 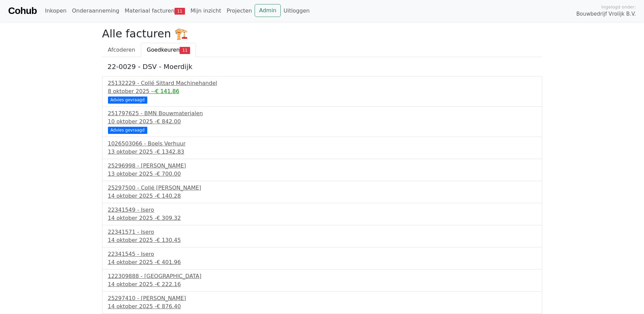 What do you see at coordinates (619, 7) in the screenshot?
I see `span: Ingelogd onder:` at bounding box center [619, 7].